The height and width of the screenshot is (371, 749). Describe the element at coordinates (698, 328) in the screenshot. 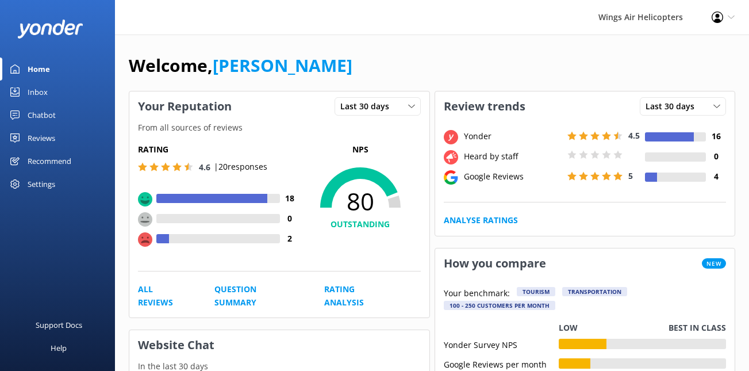

I see `p: Best in class` at that location.